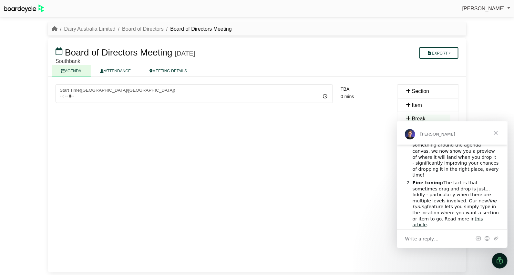 This screenshot has width=514, height=275. What do you see at coordinates (418, 118) in the screenshot?
I see `span: Break` at bounding box center [418, 118].